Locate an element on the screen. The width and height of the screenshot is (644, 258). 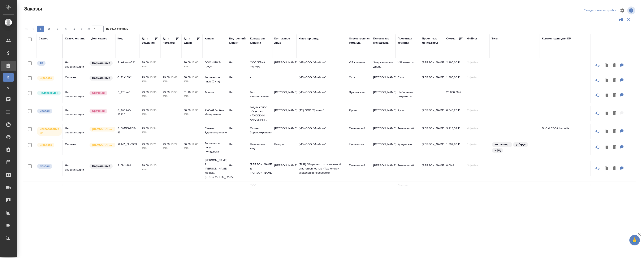
p: 10:00 is located at coordinates (195, 78).